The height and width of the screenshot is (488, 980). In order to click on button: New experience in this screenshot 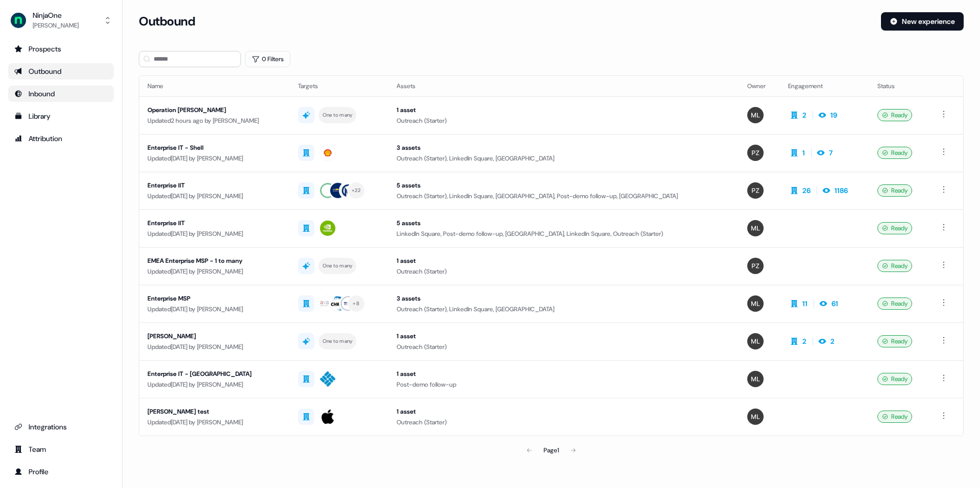, I will do `click(922, 21)`.